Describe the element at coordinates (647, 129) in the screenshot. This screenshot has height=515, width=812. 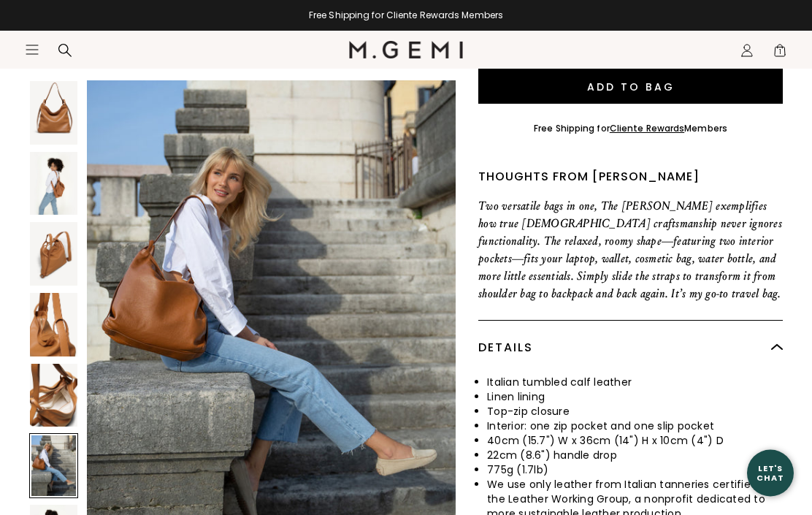
I see `a: Cliente Rewards` at that location.